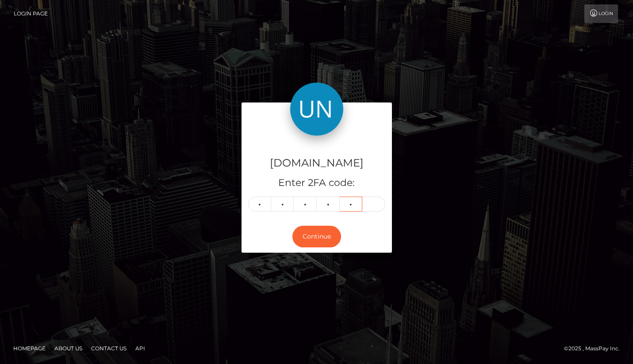 The image size is (633, 364). Describe the element at coordinates (316, 183) in the screenshot. I see `h5: Enter 2FA code:` at that location.